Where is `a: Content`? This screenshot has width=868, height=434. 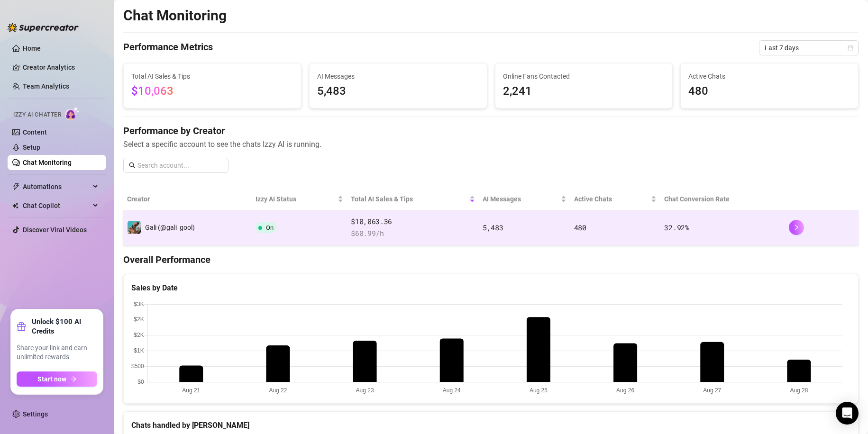
a: Content is located at coordinates (35, 132).